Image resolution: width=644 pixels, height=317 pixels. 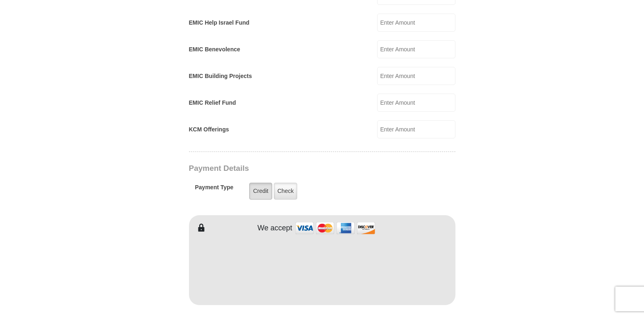 I want to click on label: EMIC Building Projects, so click(x=221, y=76).